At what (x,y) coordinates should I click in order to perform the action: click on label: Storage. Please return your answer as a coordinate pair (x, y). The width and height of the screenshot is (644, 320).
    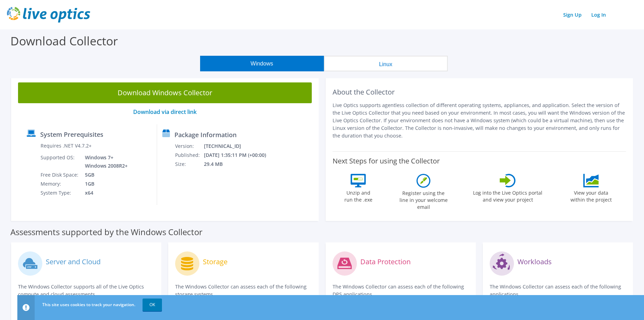
    Looking at the image, I should click on (215, 262).